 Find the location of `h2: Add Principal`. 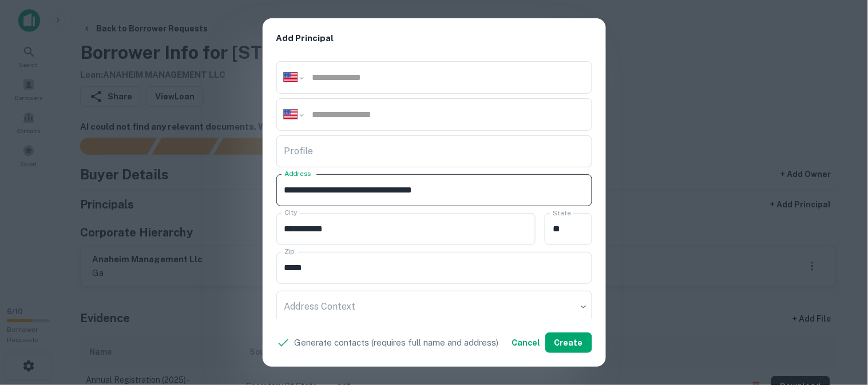

h2: Add Principal is located at coordinates (435, 38).